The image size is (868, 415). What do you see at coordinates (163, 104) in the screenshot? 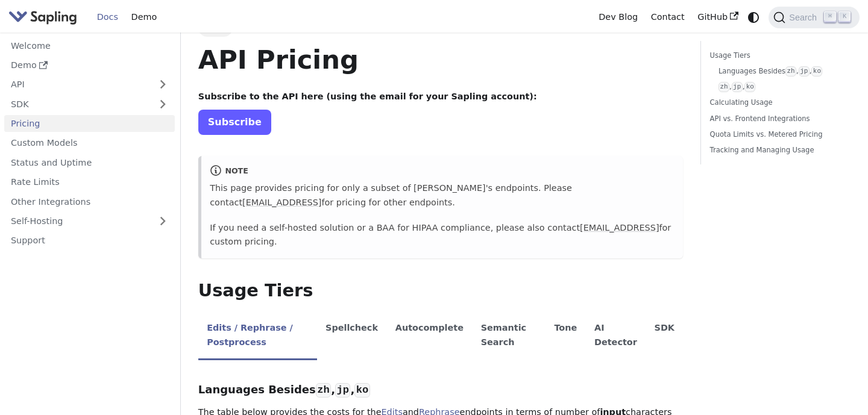
I see `button: Expand sidebar category 'SDK'` at bounding box center [163, 104].